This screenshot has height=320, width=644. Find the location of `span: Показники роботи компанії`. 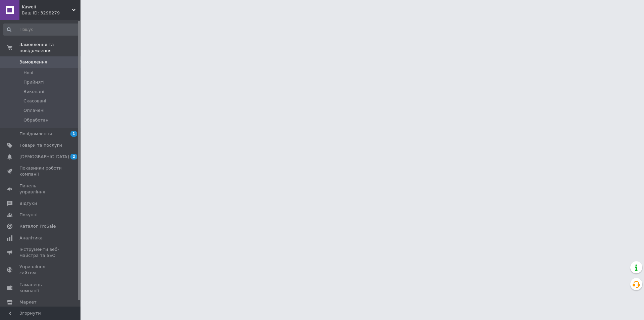

span: Показники роботи компанії is located at coordinates (41, 171).